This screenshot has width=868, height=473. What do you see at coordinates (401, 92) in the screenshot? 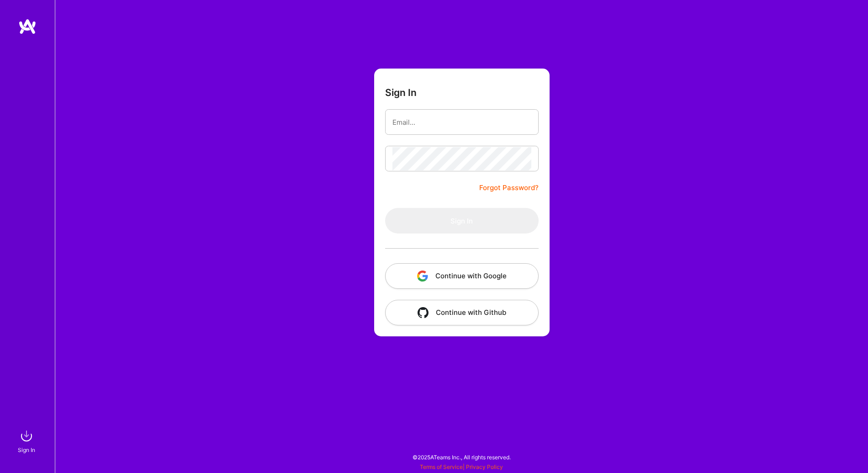
I see `h3: Sign In` at bounding box center [401, 92].